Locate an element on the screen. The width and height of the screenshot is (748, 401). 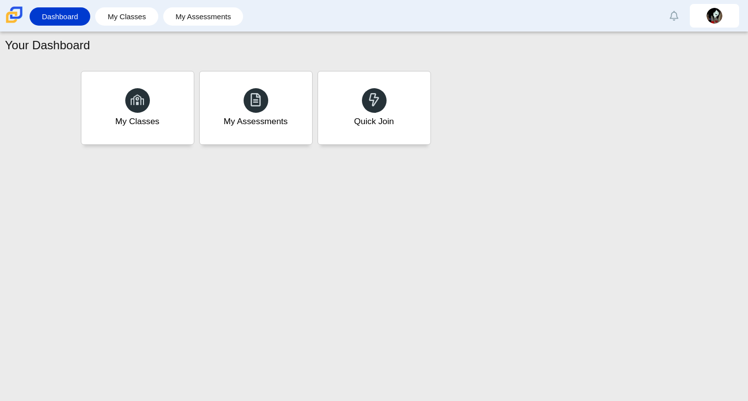
a: Quick Join is located at coordinates (374, 108).